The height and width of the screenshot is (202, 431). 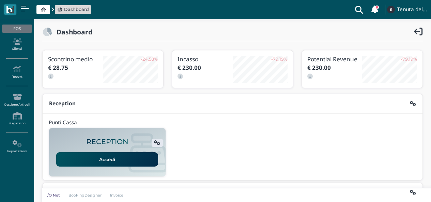 I want to click on a: Gestione Articoli, so click(x=17, y=100).